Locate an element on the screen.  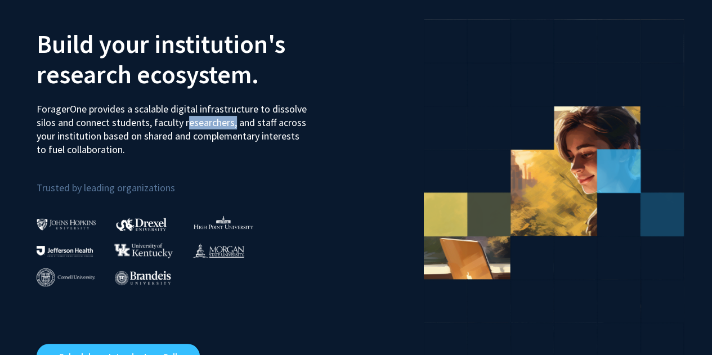
img: Drexel University is located at coordinates (141, 224).